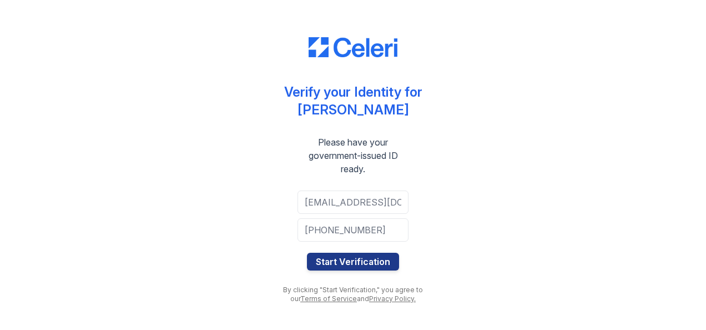 The image size is (706, 330). What do you see at coordinates (353, 202) in the screenshot?
I see `input: Email` at bounding box center [353, 202].